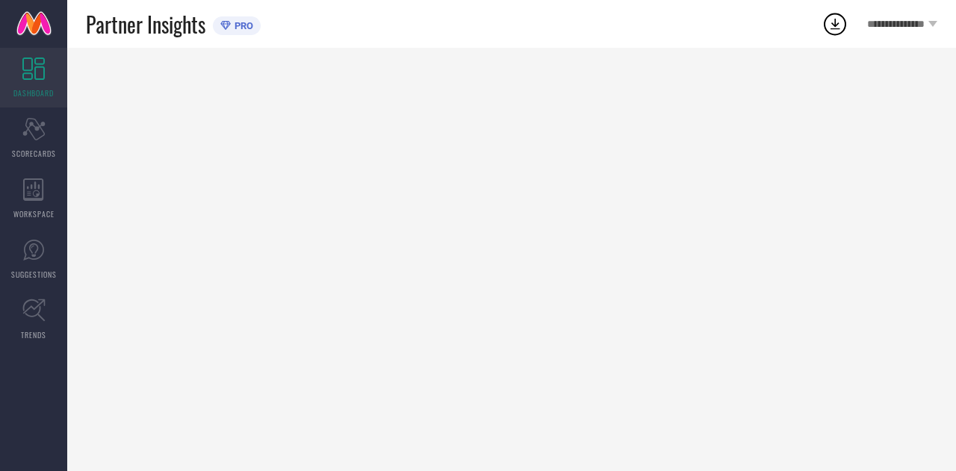 This screenshot has height=471, width=956. Describe the element at coordinates (34, 93) in the screenshot. I see `span: DASHBOARD` at that location.